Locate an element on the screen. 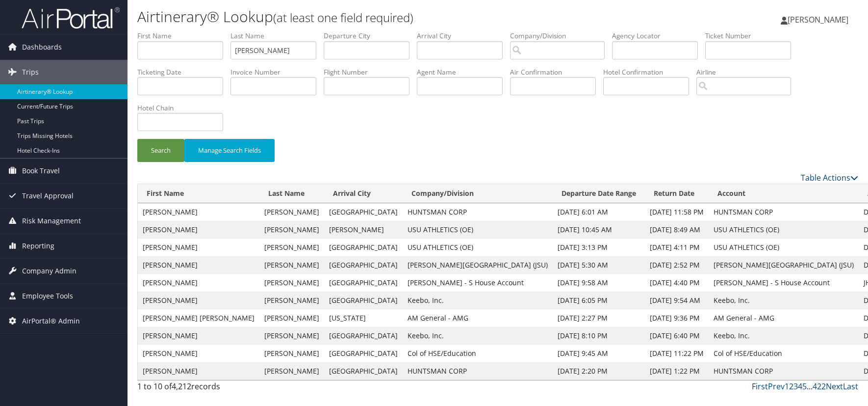 The height and width of the screenshot is (406, 868). a: Table Actions is located at coordinates (829, 177).